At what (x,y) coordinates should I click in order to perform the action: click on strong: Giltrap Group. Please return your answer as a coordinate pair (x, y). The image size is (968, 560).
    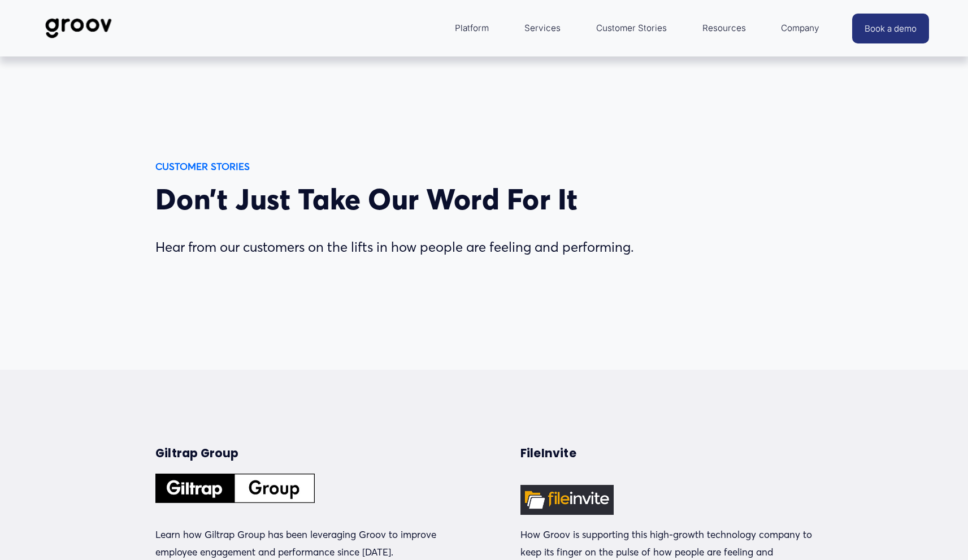
    Looking at the image, I should click on (197, 454).